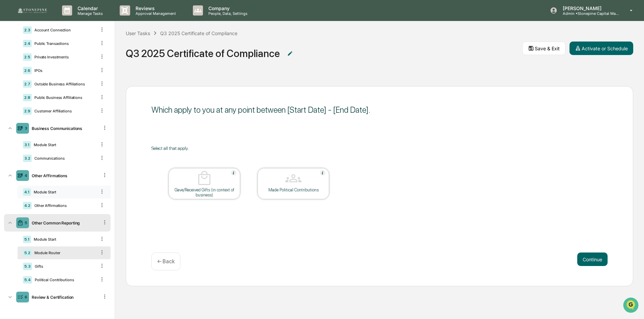 This screenshot has width=644, height=319. Describe the element at coordinates (12, 109) in the screenshot. I see `img: Jack Rasmussen` at that location.